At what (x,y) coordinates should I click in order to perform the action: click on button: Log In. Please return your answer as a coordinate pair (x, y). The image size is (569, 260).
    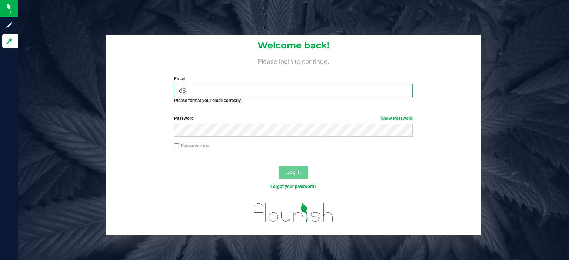
    Looking at the image, I should click on (293, 173).